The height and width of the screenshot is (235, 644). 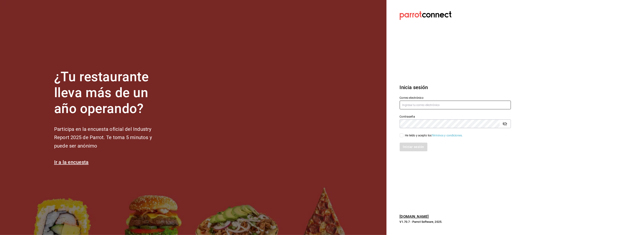 I want to click on p: V1.70.7 - Parrot Software, 2025., so click(x=456, y=222).